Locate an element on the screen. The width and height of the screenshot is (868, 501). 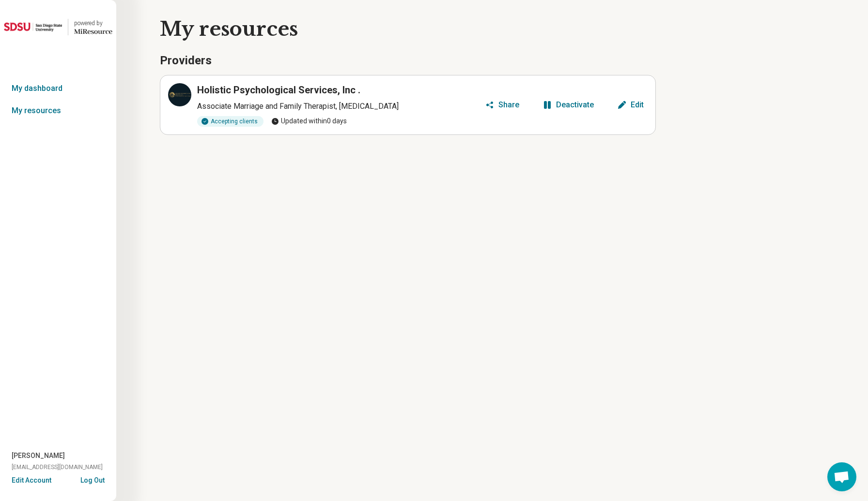
img: San Diego State University is located at coordinates (33, 27).